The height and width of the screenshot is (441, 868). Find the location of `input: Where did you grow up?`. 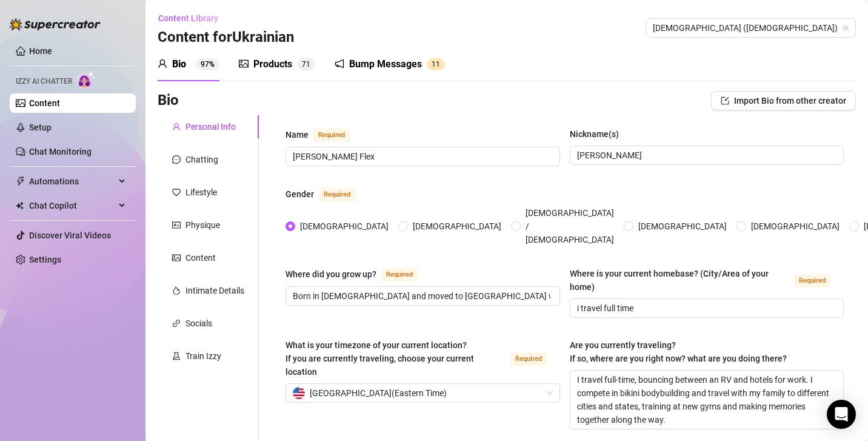

input: Where did you grow up? is located at coordinates (421, 296).